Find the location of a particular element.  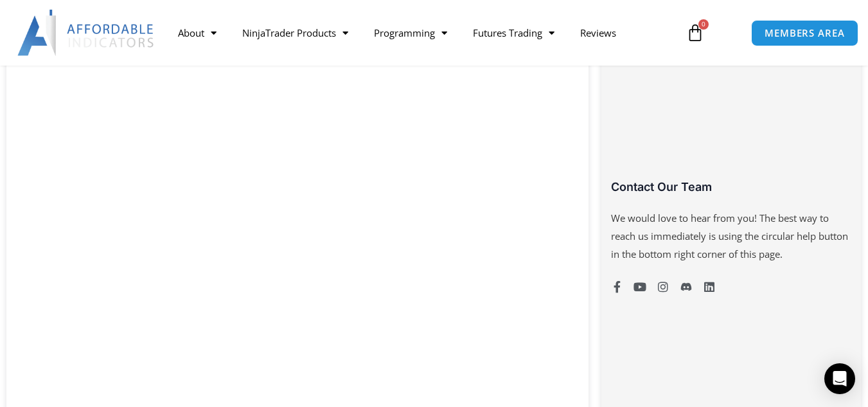

a: About is located at coordinates (197, 33).